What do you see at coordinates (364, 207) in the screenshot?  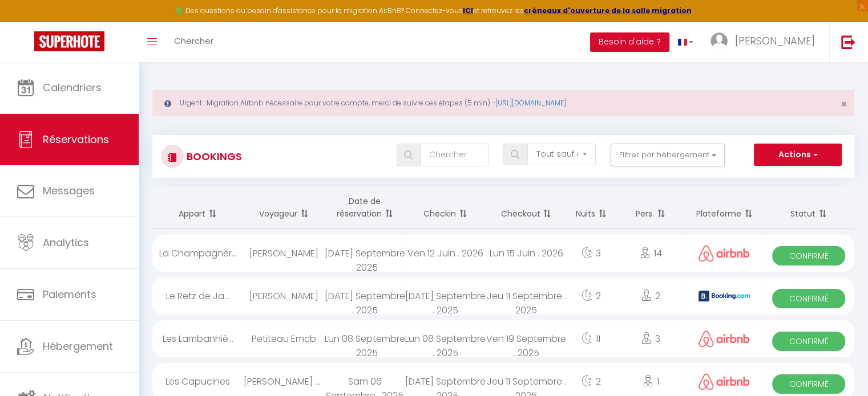 I see `th: Sort by booking date` at bounding box center [364, 207].